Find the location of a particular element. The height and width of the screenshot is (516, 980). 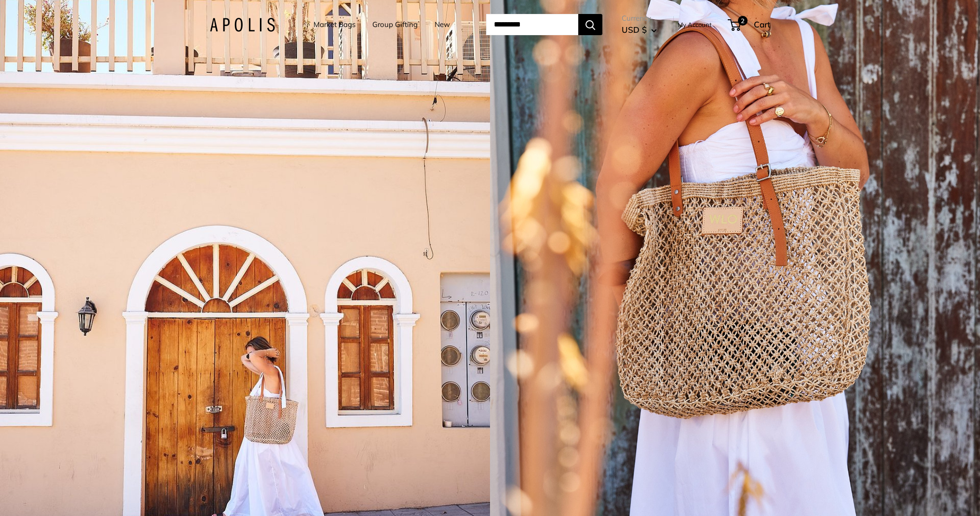

a: Market Bags is located at coordinates (334, 25).